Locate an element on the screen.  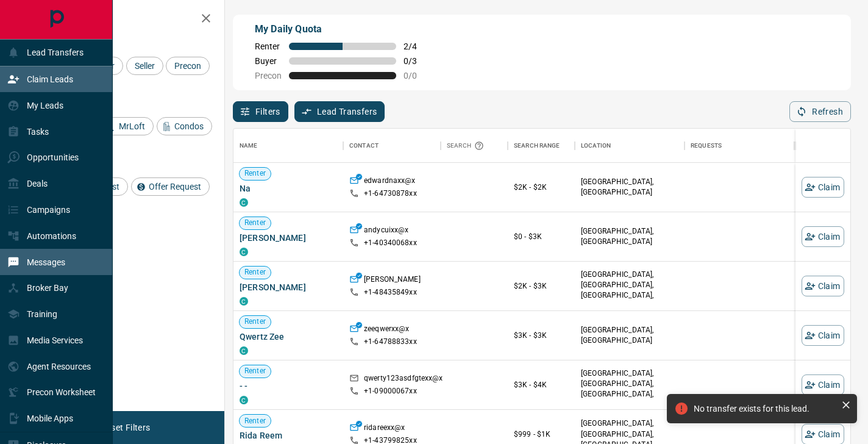
div: Search is located at coordinates (467, 146).